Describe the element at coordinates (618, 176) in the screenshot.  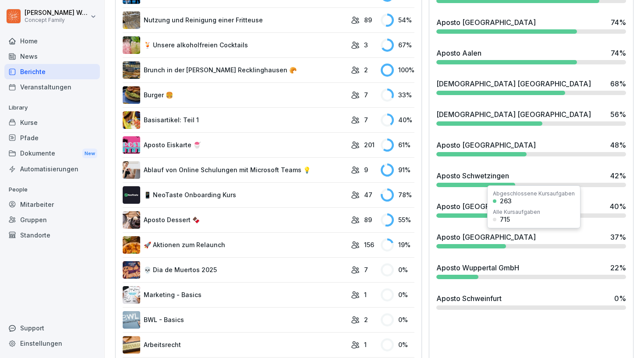
I see `div: 42 %` at that location.